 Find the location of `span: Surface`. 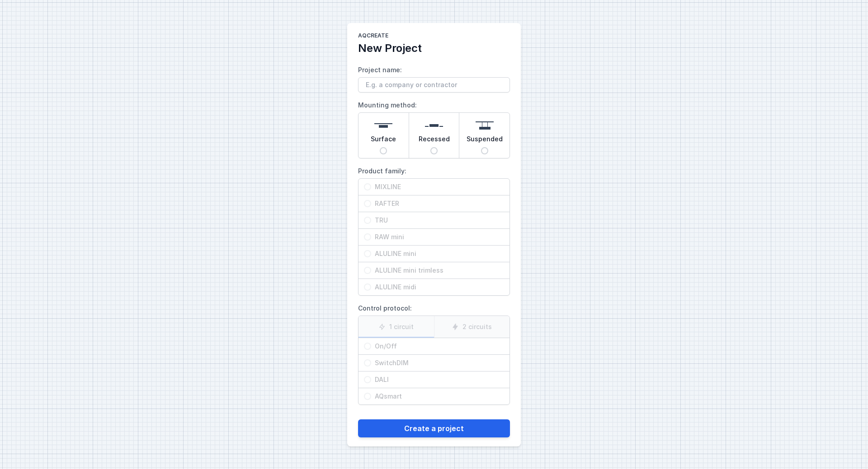

span: Surface is located at coordinates (384, 141).